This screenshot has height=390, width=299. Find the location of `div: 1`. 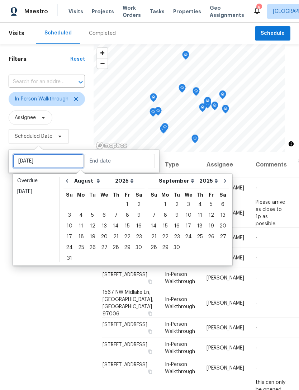

div: 1 is located at coordinates (127, 204).